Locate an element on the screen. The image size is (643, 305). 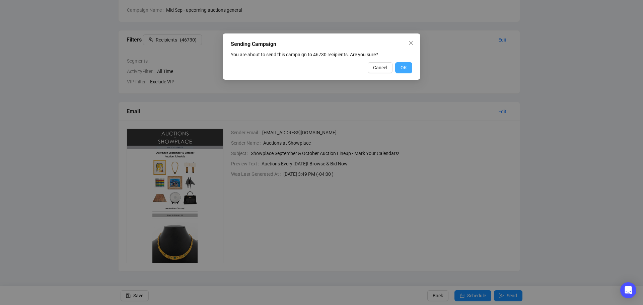
span: close is located at coordinates (411, 43).